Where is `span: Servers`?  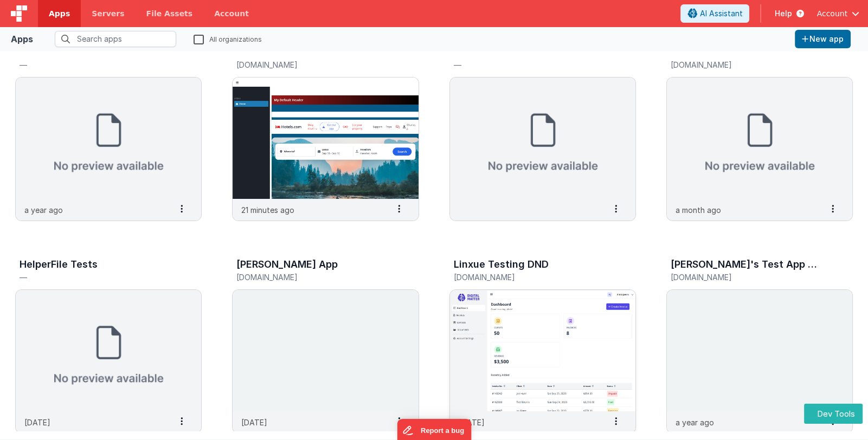
span: Servers is located at coordinates (108, 14).